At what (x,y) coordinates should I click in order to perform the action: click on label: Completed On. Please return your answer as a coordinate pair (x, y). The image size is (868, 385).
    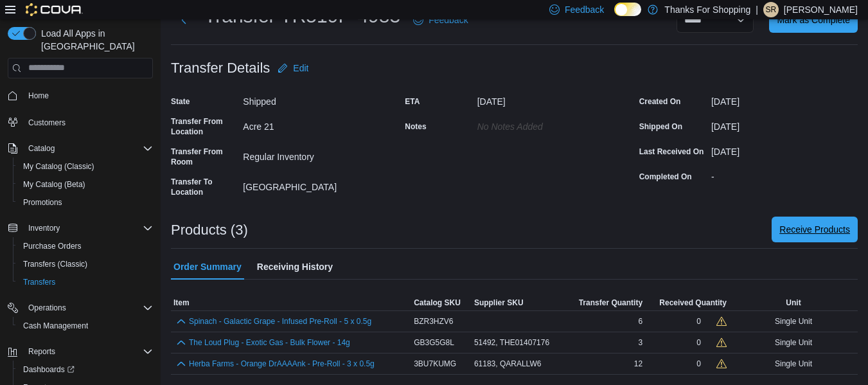
    Looking at the image, I should click on (665, 176).